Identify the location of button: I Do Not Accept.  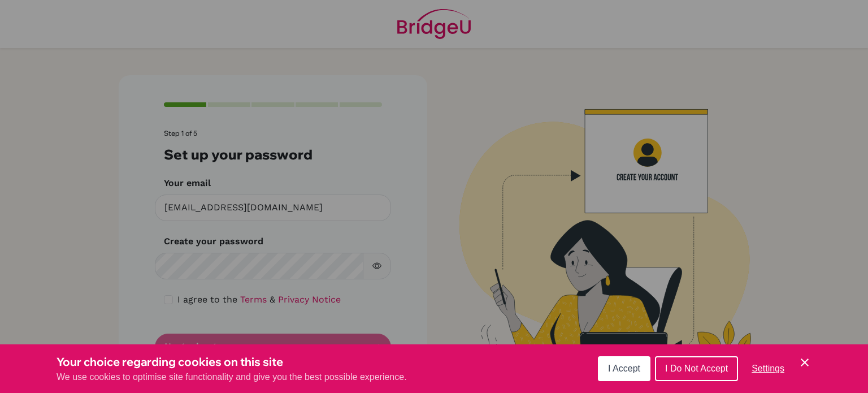
(696, 369).